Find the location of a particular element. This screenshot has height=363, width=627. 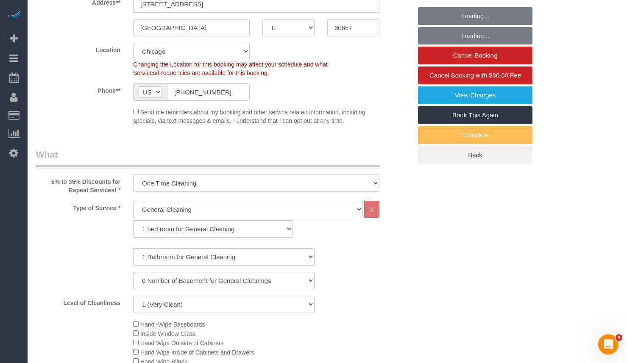

a: Cancel Booking with $80.00 Fee is located at coordinates (475, 75).